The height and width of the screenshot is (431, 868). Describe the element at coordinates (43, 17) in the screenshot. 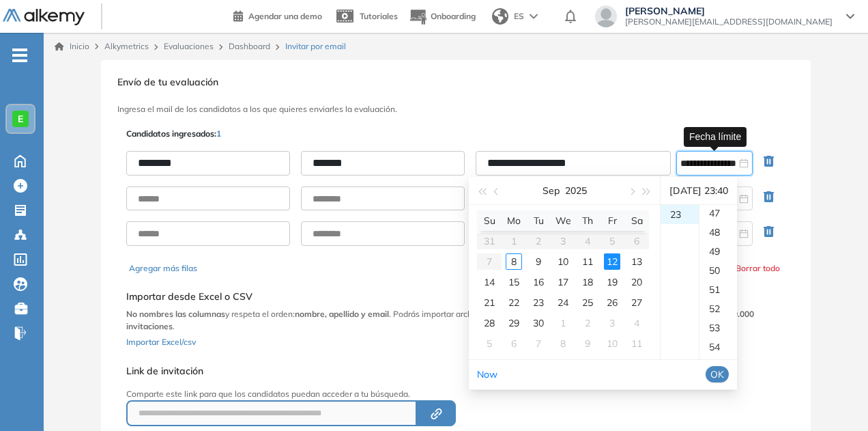

I see `img: Logo` at that location.